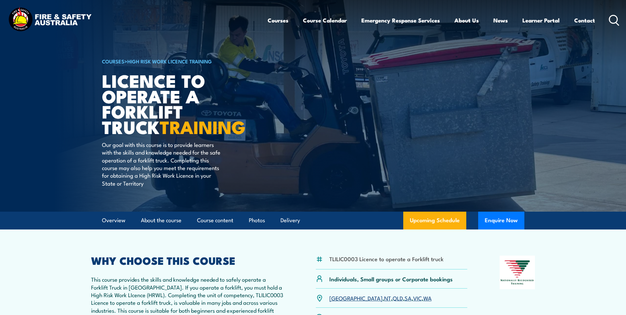  I want to click on h1: Licence to operate a forklift truck, so click(183, 103).